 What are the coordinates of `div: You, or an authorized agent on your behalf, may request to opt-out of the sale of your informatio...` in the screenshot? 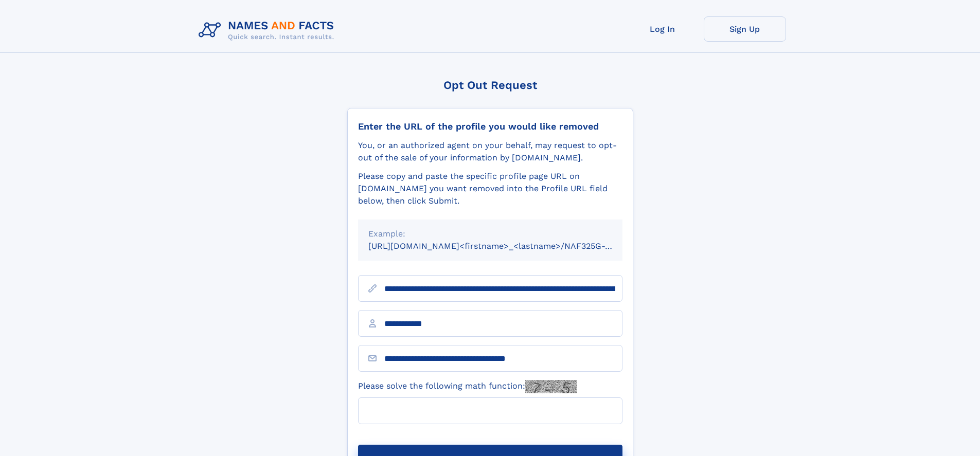 It's located at (490, 152).